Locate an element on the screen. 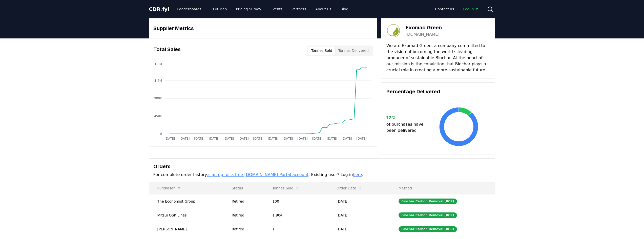 Image resolution: width=644 pixels, height=239 pixels. td: 1 is located at coordinates (296, 229).